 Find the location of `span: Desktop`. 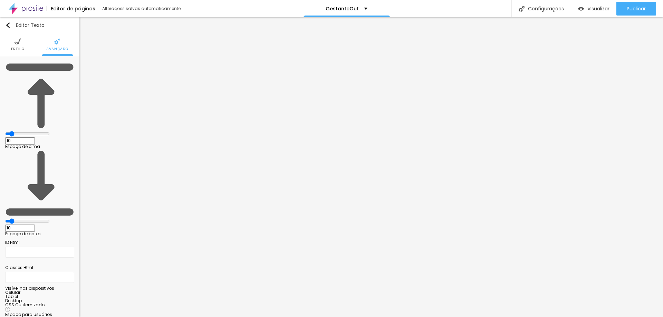

span: Desktop is located at coordinates (13, 301).